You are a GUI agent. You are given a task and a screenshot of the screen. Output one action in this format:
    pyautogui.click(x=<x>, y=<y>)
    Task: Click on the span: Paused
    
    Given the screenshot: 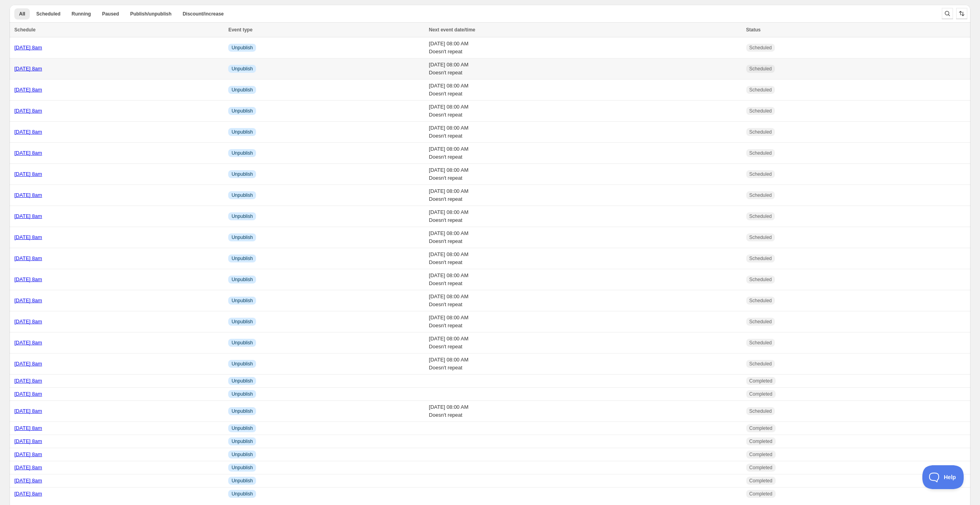 What is the action you would take?
    pyautogui.click(x=111, y=14)
    